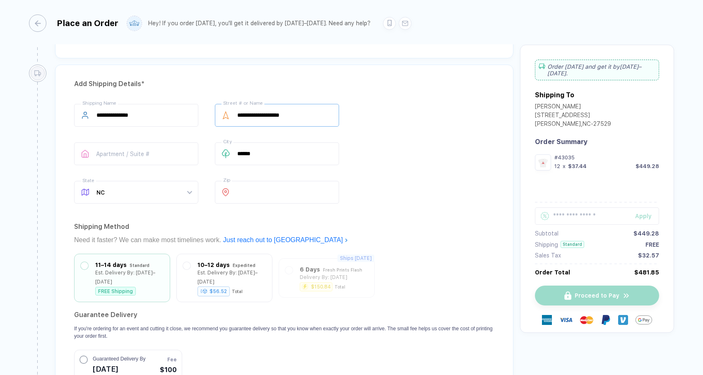 The height and width of the screenshot is (375, 703). I want to click on p: If you're ordering for an event and cutting it close, we recommend you guarantee delivery so that..., so click(284, 333).